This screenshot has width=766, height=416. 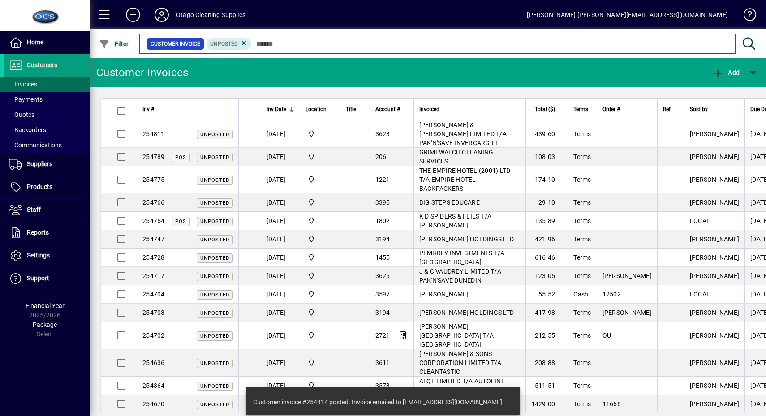 What do you see at coordinates (154, 363) in the screenshot?
I see `span: 254636` at bounding box center [154, 363].